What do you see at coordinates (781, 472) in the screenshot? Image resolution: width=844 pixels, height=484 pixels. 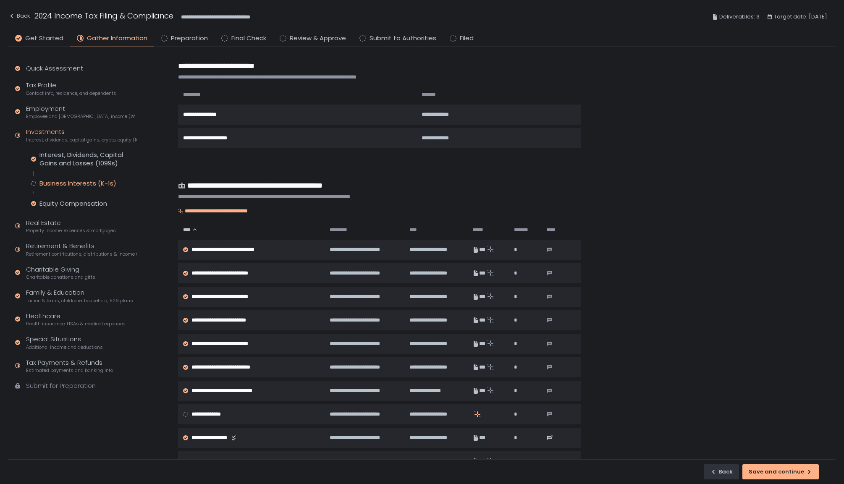 I see `button: Save and continue` at bounding box center [781, 472].